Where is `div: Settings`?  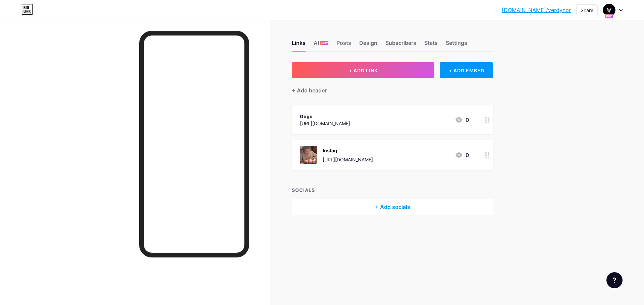
div: Settings is located at coordinates (457, 45).